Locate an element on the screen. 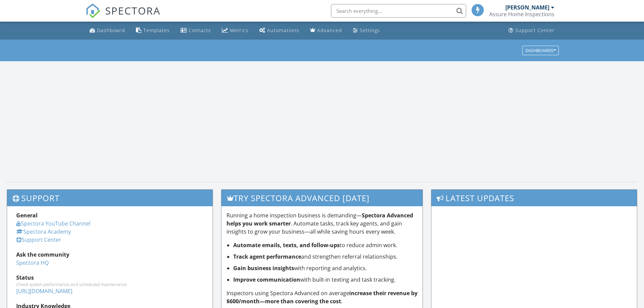  p: Running a home inspection business is demanding— . Automate tasks, track key agents, and gain ins... is located at coordinates (322, 223).